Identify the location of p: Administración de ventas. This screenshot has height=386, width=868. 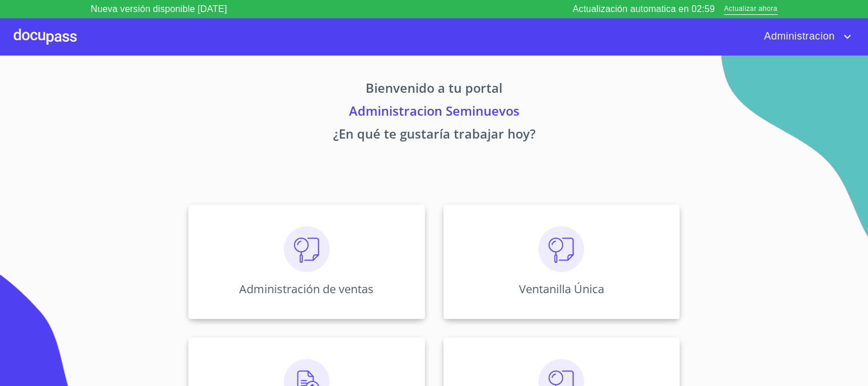
(306, 289).